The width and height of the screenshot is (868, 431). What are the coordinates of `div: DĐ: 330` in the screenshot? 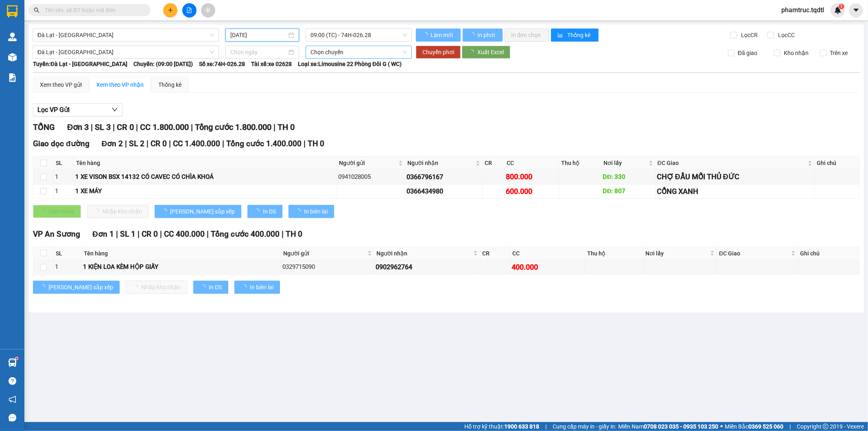 It's located at (628, 177).